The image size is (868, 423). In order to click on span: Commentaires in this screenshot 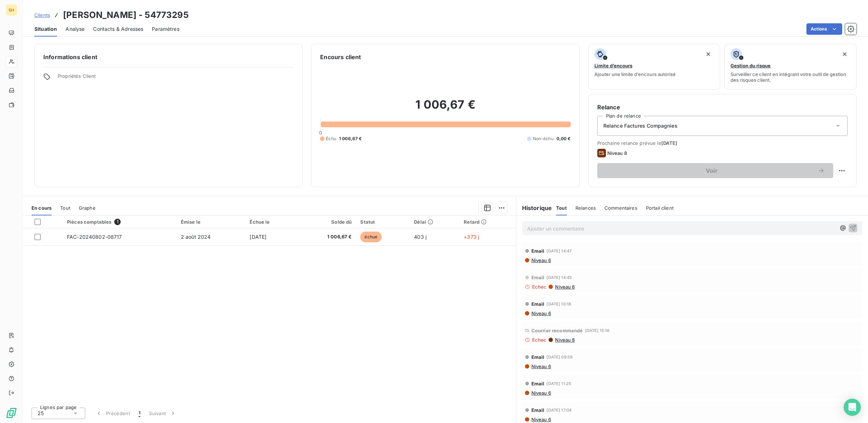, I will do `click(621, 208)`.